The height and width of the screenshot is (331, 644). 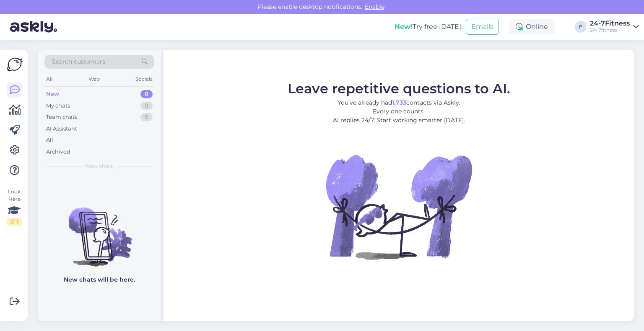 I want to click on div: AI Assistant, so click(x=61, y=129).